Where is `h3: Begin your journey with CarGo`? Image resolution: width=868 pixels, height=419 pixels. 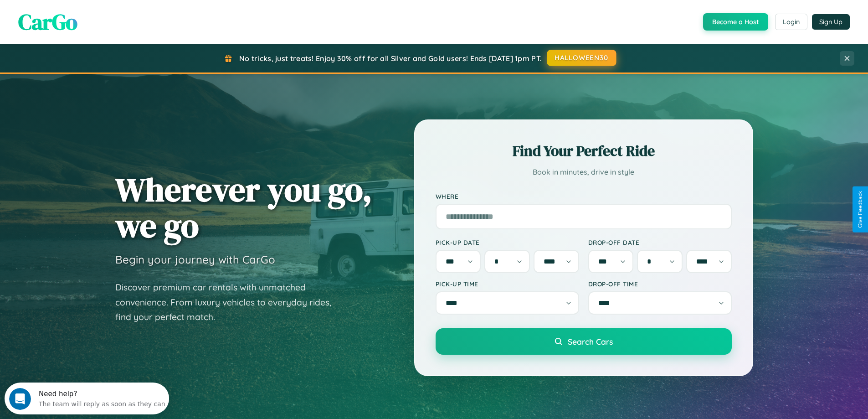
h3: Begin your journey with CarGo is located at coordinates (195, 260).